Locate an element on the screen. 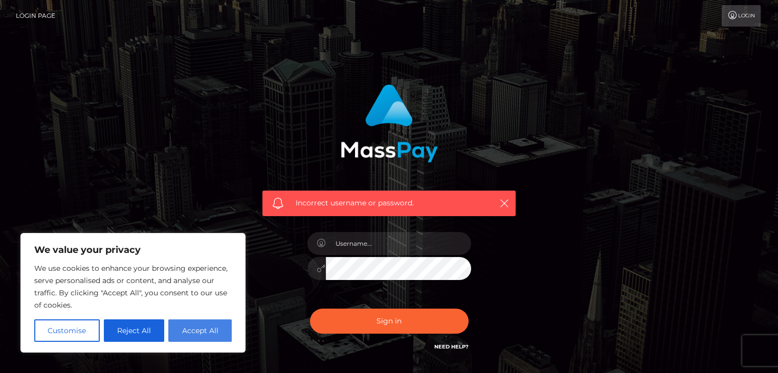 The height and width of the screenshot is (373, 778). span: Incorrect username or password. is located at coordinates (389, 203).